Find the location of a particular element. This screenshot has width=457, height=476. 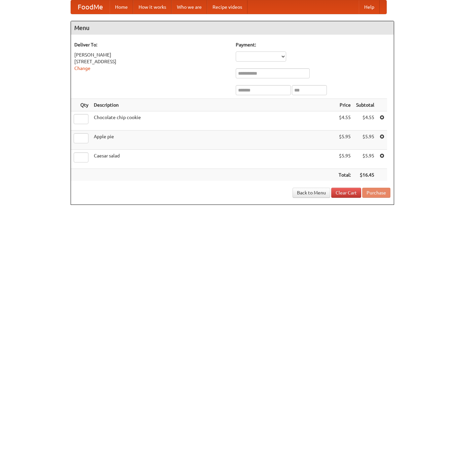

a: FoodMe is located at coordinates (90, 7).